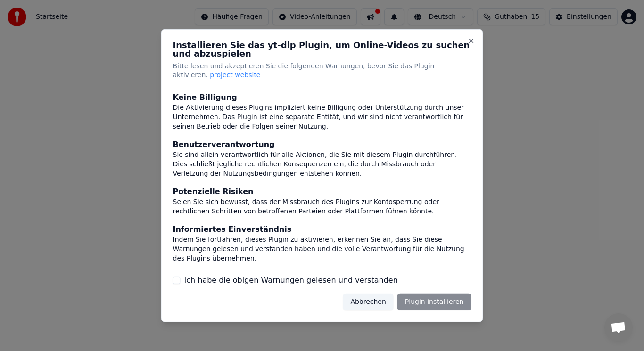  What do you see at coordinates (368, 302) in the screenshot?
I see `button: Abbrechen` at bounding box center [368, 302].